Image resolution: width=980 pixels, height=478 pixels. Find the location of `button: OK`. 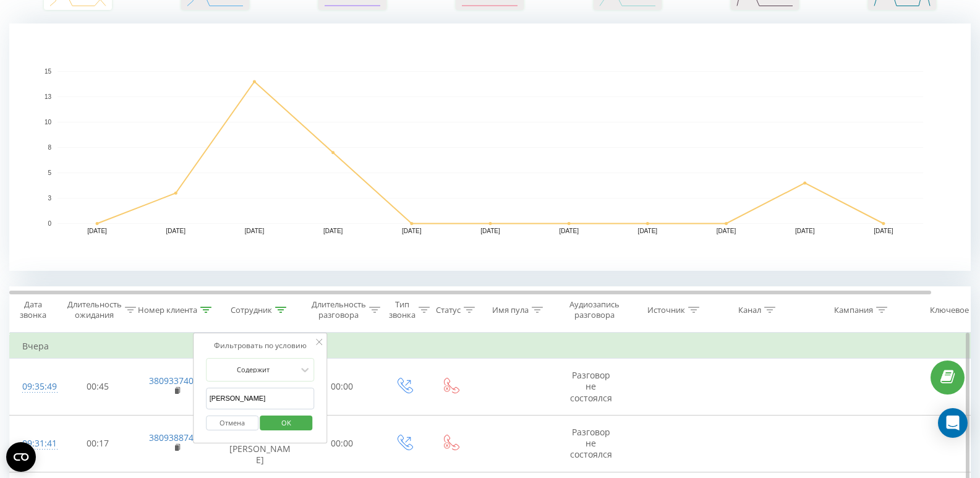

button: OK is located at coordinates (286, 423).